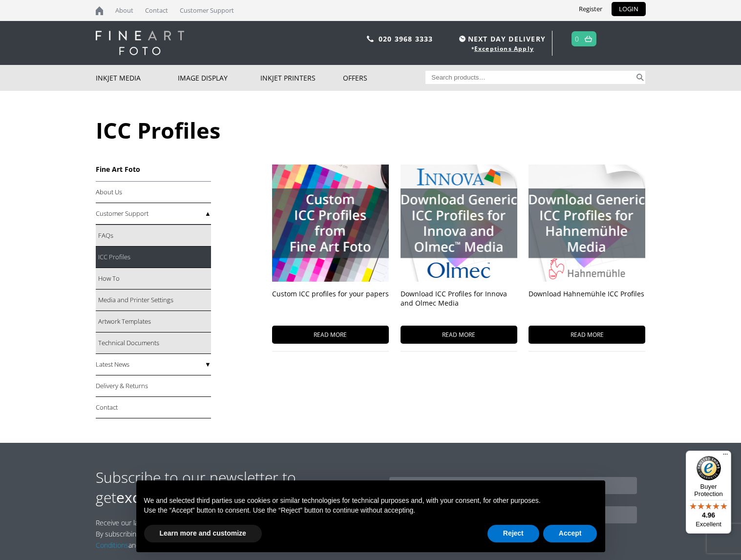  I want to click on div: Notice, so click(371, 516).